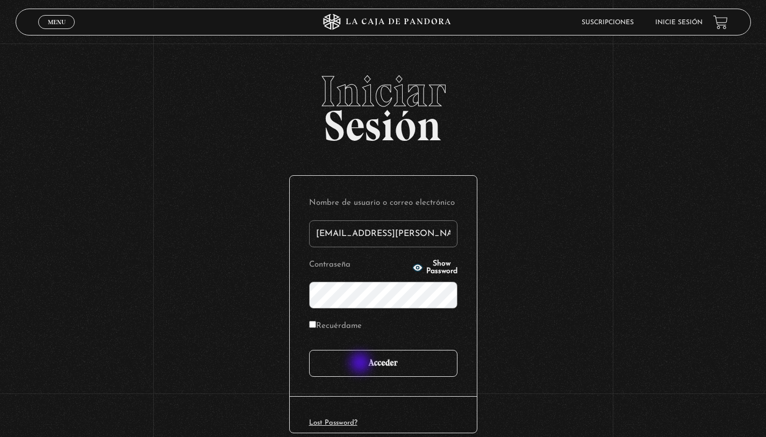 The height and width of the screenshot is (437, 766). I want to click on span: Cerrar, so click(56, 32).